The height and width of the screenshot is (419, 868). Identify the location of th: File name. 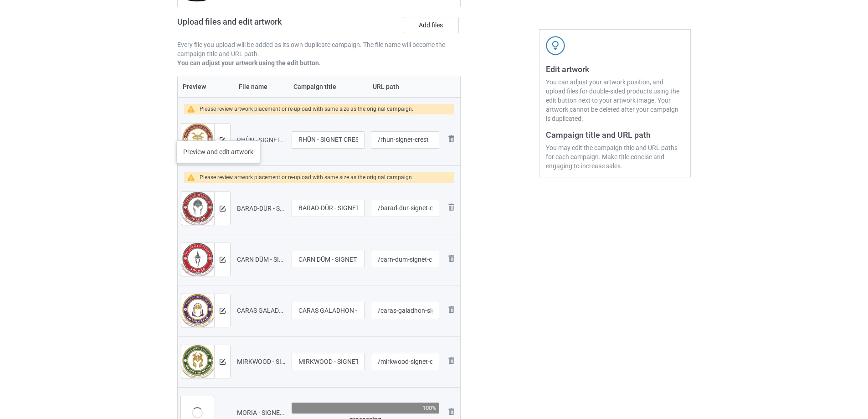
(261, 86).